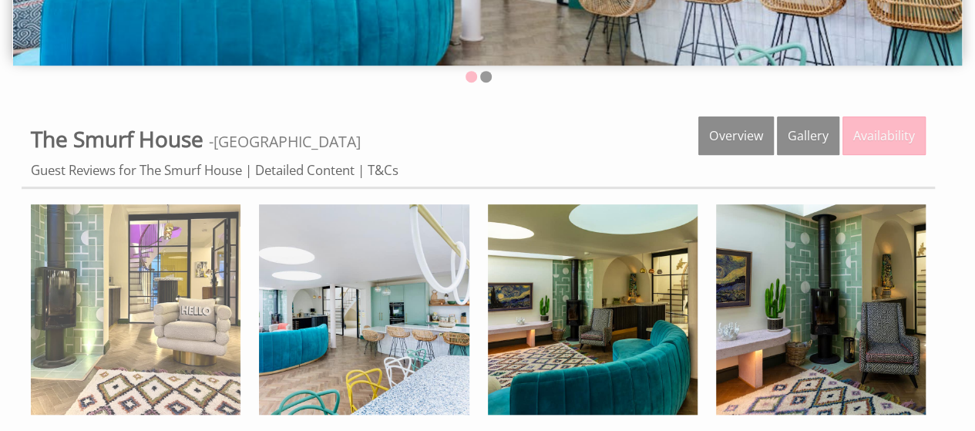 The height and width of the screenshot is (431, 975). Describe the element at coordinates (592, 309) in the screenshot. I see `img: Living Space` at that location.